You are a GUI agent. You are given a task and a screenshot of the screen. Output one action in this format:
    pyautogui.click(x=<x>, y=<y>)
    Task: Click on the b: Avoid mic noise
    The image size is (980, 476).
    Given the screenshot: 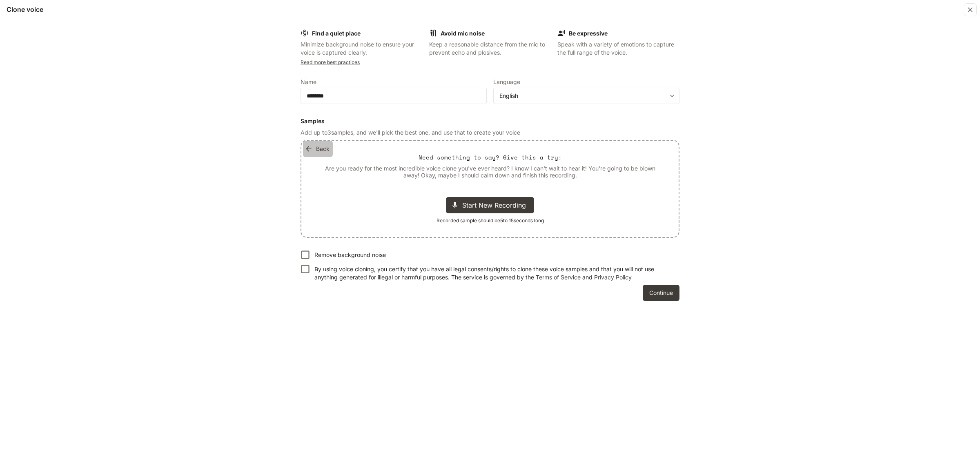 What is the action you would take?
    pyautogui.click(x=463, y=33)
    